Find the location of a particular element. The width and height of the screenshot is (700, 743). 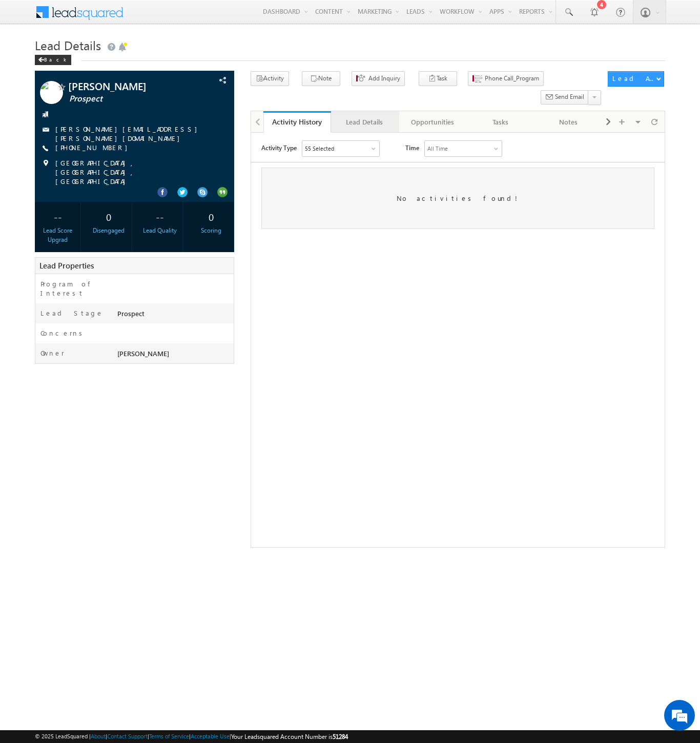

button: Lead Actions is located at coordinates (636, 79).